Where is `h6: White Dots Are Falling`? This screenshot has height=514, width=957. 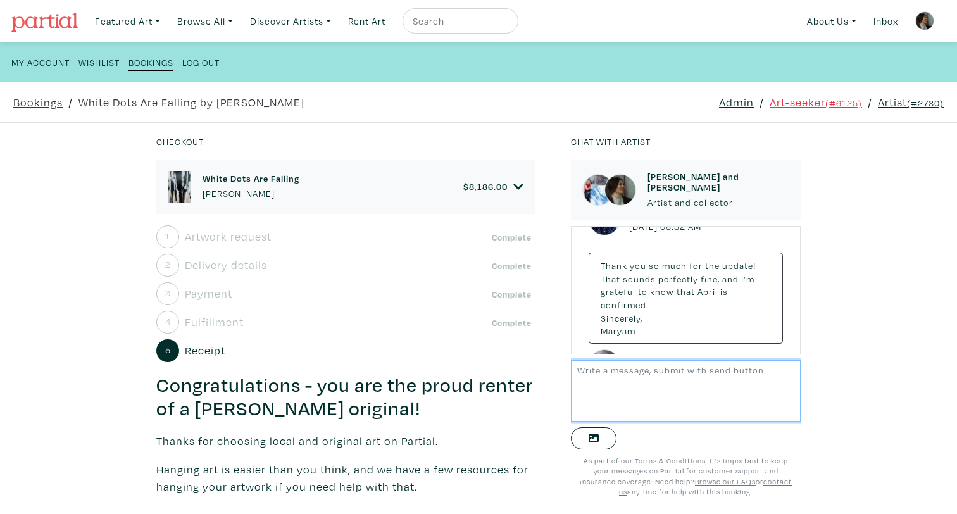
h6: White Dots Are Falling is located at coordinates (251, 178).